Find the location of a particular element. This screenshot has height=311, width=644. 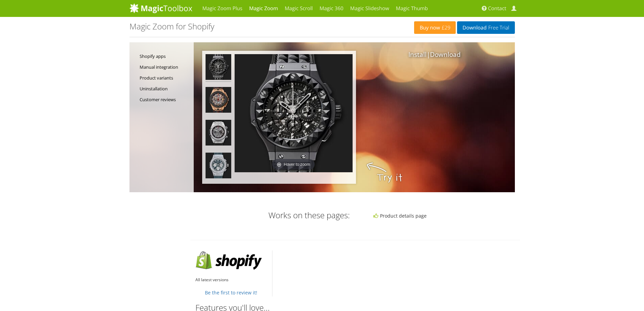

a: Buy now£29 is located at coordinates (435, 28).